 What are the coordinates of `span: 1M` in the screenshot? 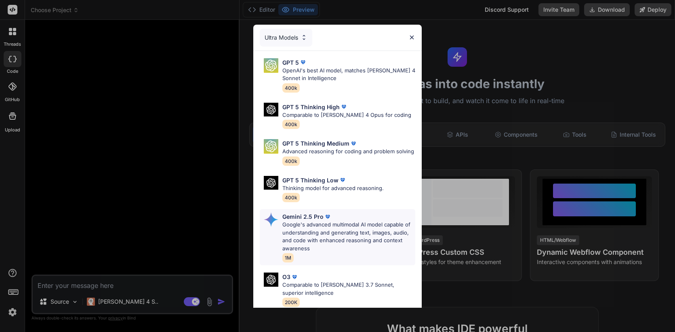 It's located at (288, 257).